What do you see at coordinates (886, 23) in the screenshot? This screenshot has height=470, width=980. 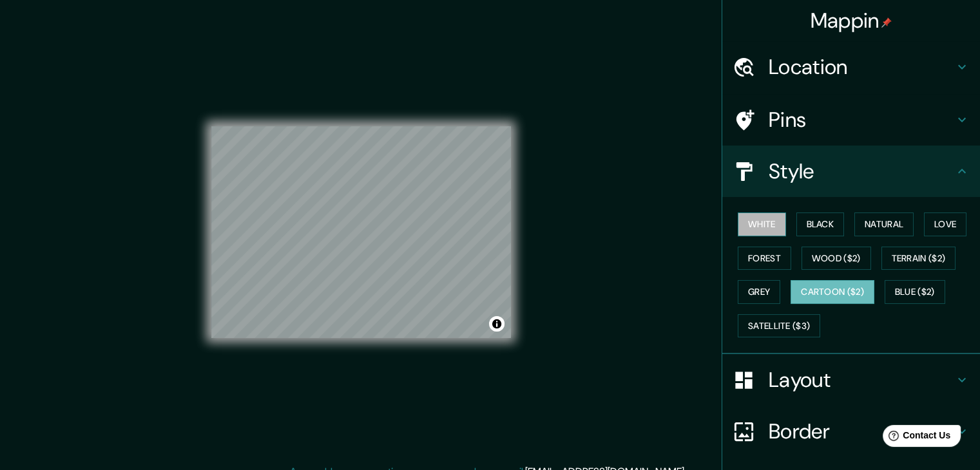 I see `img: pin-icon.png` at bounding box center [886, 23].